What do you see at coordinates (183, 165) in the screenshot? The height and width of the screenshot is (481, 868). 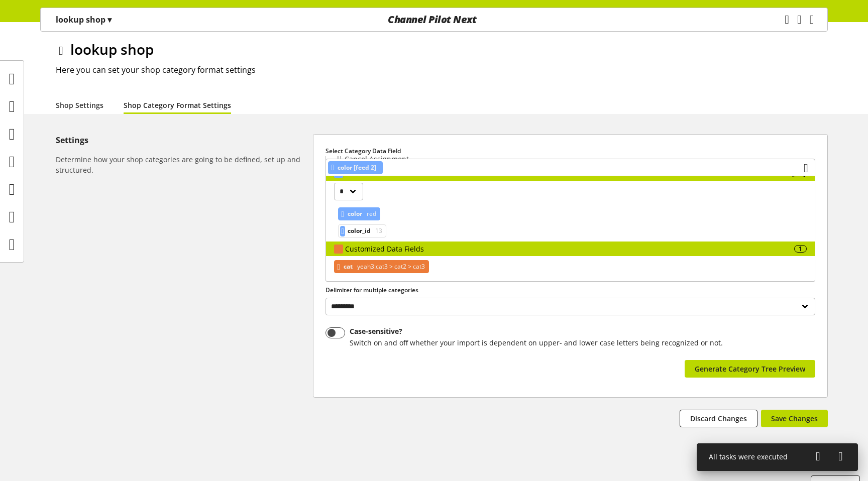 I see `h6: Determine how your shop categories are going to be defined, set up and structured.` at bounding box center [183, 165].